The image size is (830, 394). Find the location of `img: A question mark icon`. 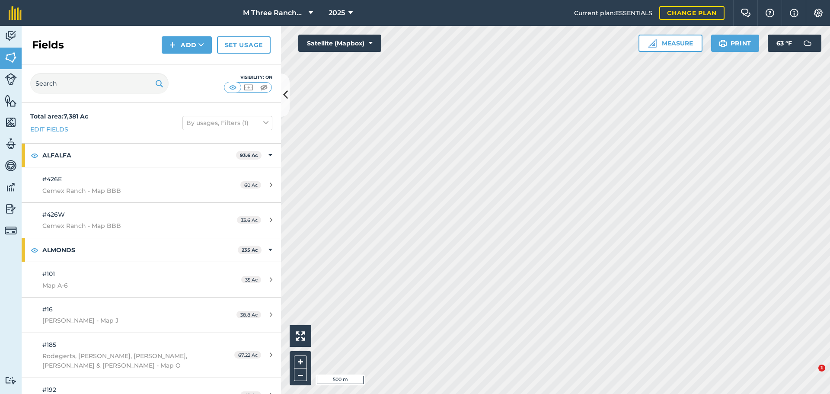

img: A question mark icon is located at coordinates (770, 13).